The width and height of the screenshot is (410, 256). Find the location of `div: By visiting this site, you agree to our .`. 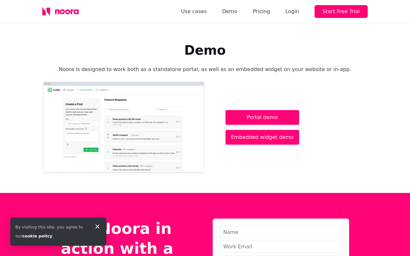

div: By visiting this site, you agree to our . is located at coordinates (52, 232).